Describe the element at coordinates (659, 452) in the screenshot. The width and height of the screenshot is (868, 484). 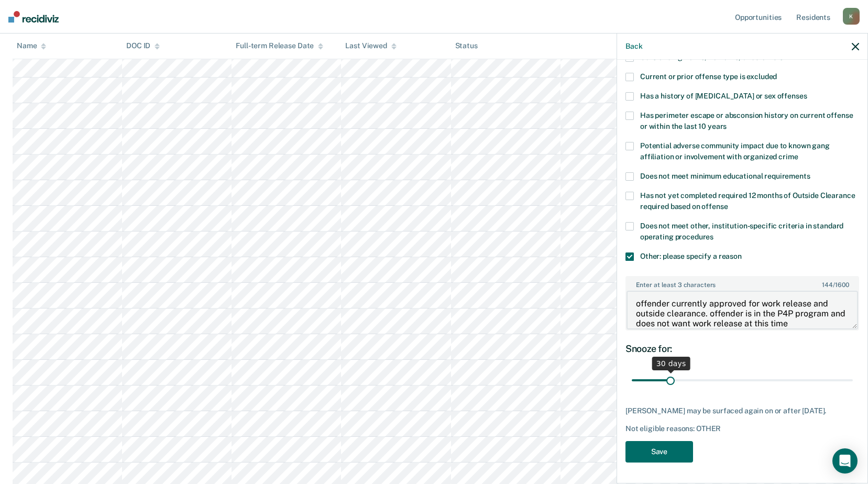
I see `button: Save` at that location.